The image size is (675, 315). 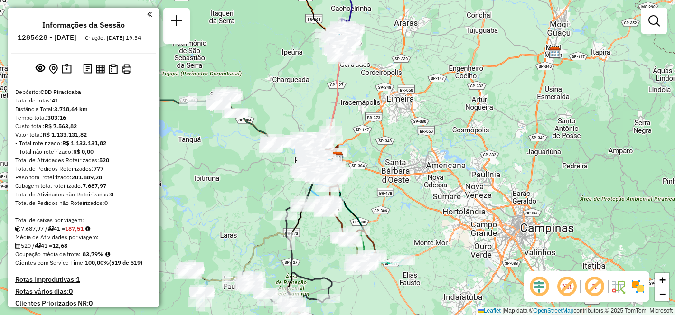 I want to click on button: Visualizar relatório de Roteirização, so click(x=100, y=68).